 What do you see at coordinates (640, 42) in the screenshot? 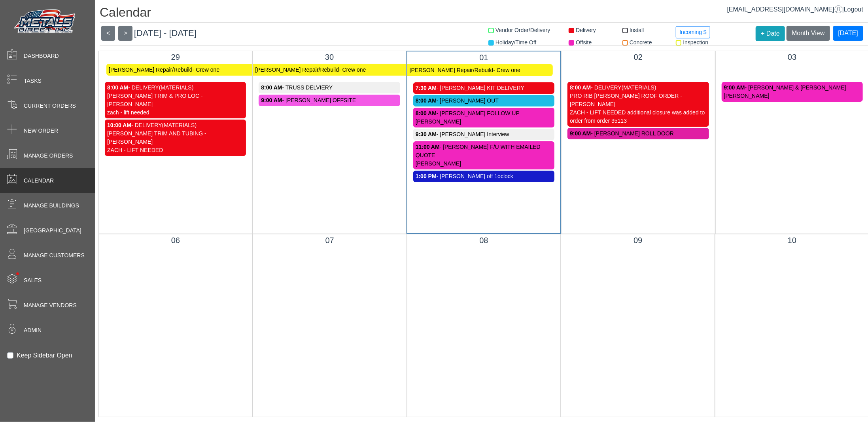
I see `span: Concrete` at bounding box center [640, 42].